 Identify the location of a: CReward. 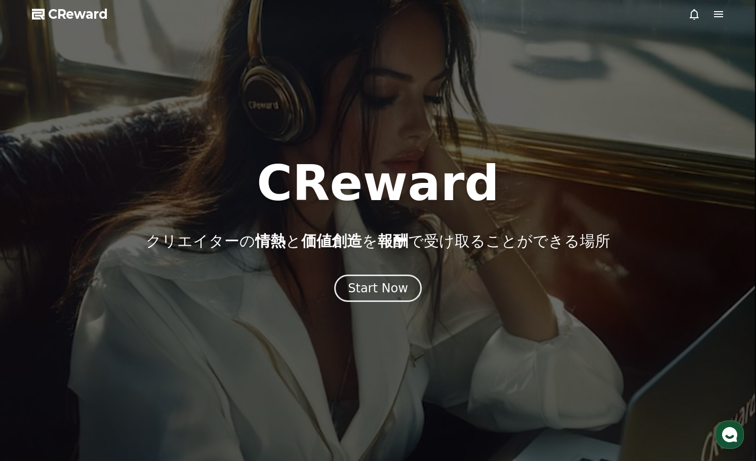
(70, 14).